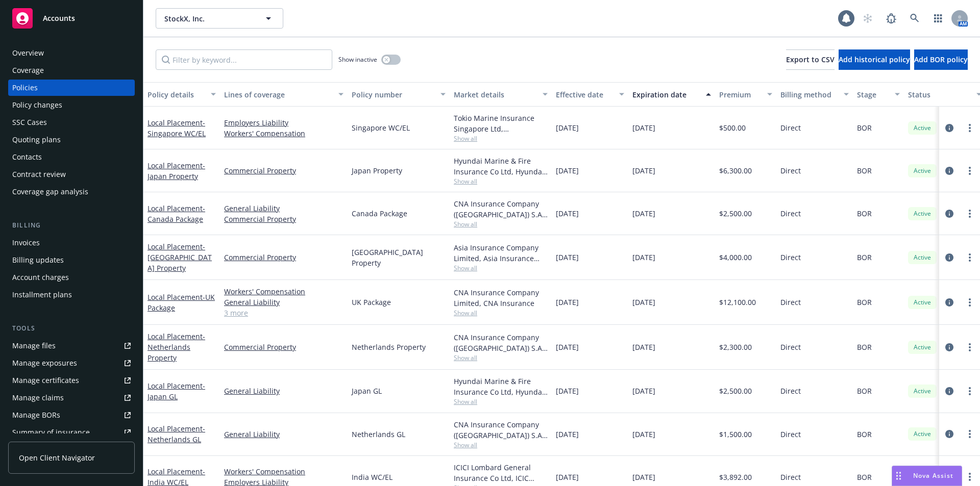 The image size is (980, 486). What do you see at coordinates (501, 473) in the screenshot?
I see `div: ICICI Lombard General Insurance Co Ltd, ICIC Lombard` at bounding box center [501, 473].